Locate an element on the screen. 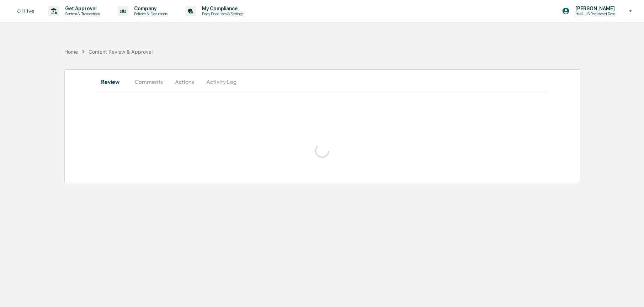 Image resolution: width=644 pixels, height=307 pixels. p: Content & Transactions is located at coordinates (82, 14).